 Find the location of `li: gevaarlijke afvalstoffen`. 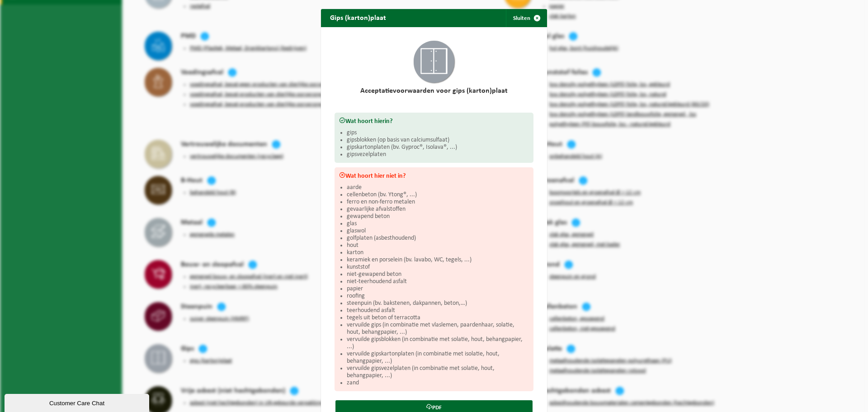

li: gevaarlijke afvalstoffen is located at coordinates (437, 210).